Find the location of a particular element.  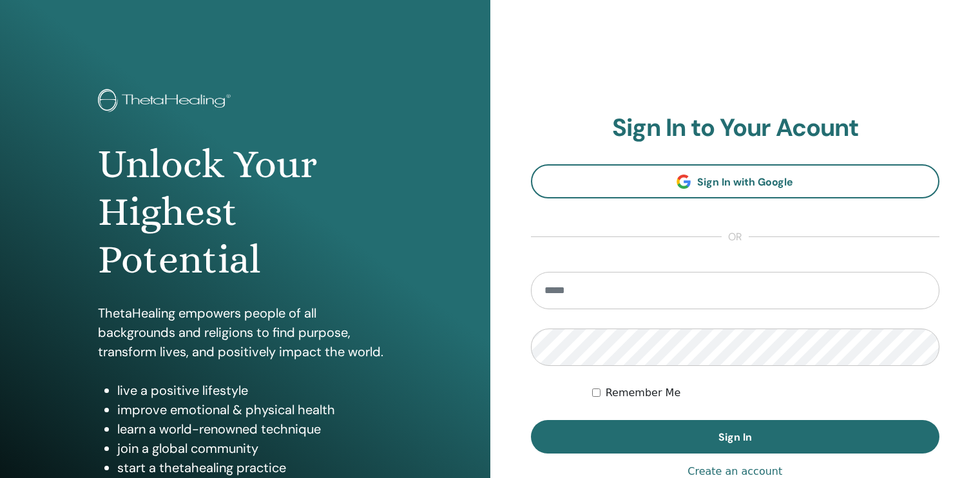

h1: Unlock Your Highest Potential is located at coordinates (245, 212).